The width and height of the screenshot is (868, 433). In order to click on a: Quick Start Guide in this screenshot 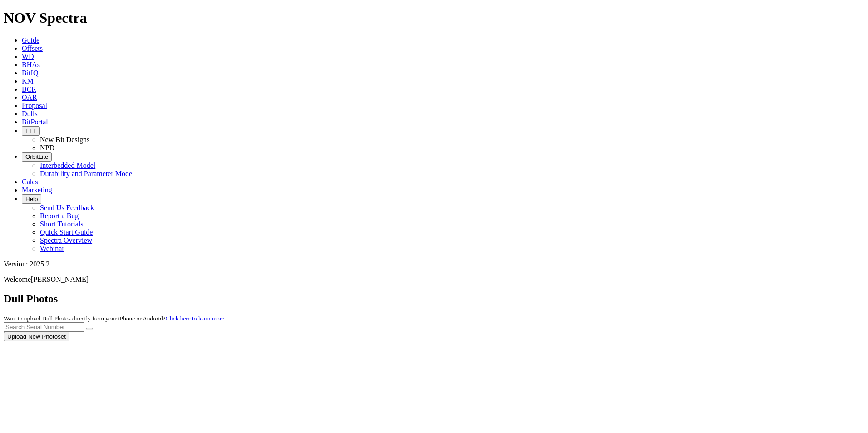, I will do `click(67, 232)`.